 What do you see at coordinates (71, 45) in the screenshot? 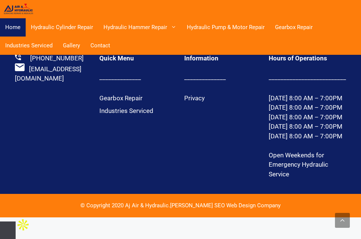
I see `a: Gallery` at bounding box center [71, 45].